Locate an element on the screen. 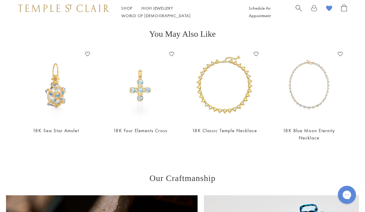 The height and width of the screenshot is (212, 365). a: P41406-BM5X5P41406-BM5X5 is located at coordinates (141, 86).